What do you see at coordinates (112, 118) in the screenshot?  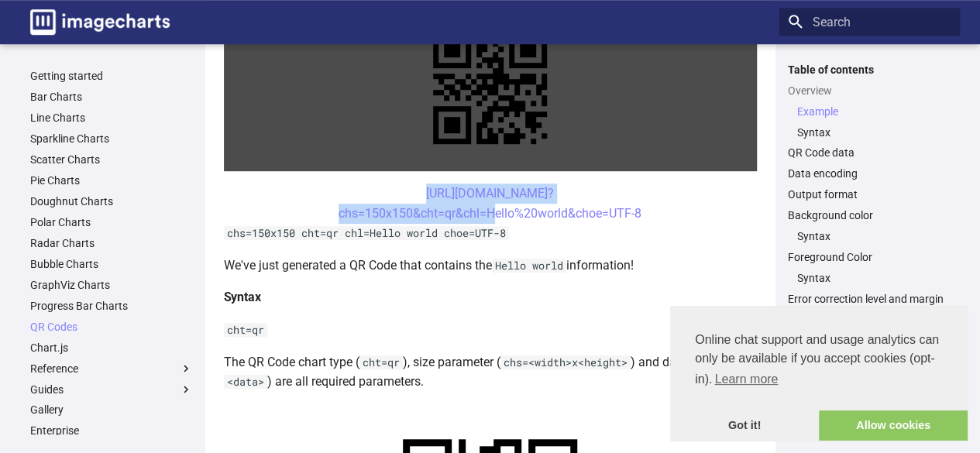 I see `a: Line Charts` at bounding box center [112, 118].